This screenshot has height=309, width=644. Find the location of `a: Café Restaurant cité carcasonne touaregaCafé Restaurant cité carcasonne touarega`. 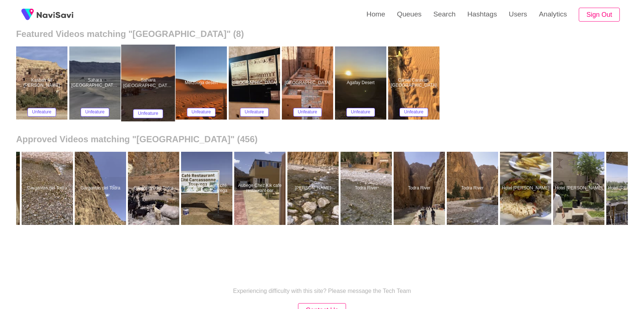

a: Café Restaurant cité carcasonne touaregaCafé Restaurant cité carcasonne touarega is located at coordinates (207, 188).